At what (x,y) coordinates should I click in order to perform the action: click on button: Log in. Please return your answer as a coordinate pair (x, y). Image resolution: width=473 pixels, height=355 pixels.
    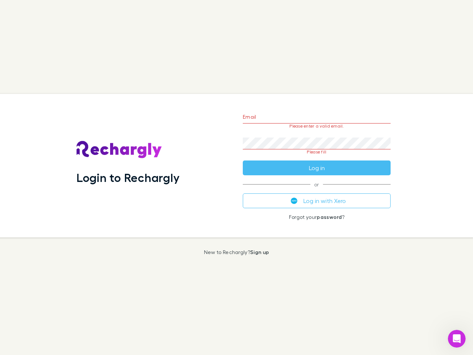
    Looking at the image, I should click on (317, 168).